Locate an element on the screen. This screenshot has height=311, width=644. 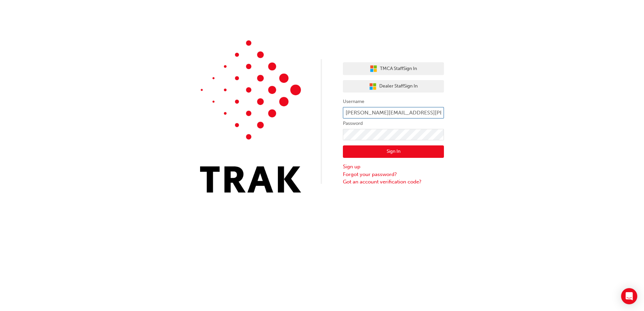
button: Dealer StaffSign In is located at coordinates (393, 86).